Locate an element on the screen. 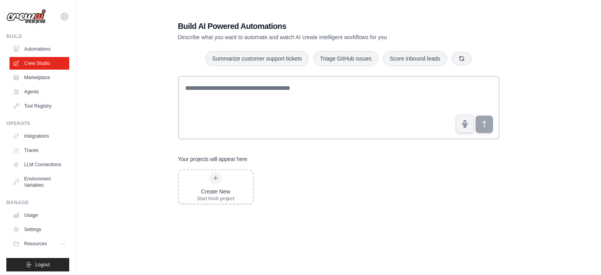  button: Resources is located at coordinates (39, 244).